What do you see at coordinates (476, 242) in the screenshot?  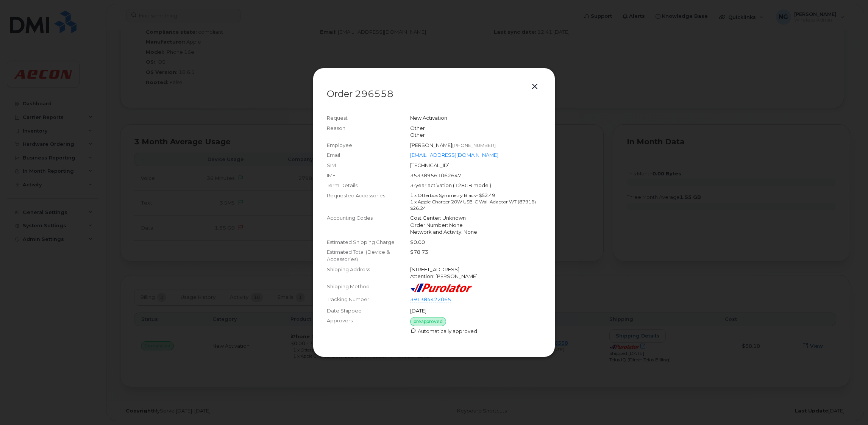 I see `div: $0.00` at bounding box center [476, 242].